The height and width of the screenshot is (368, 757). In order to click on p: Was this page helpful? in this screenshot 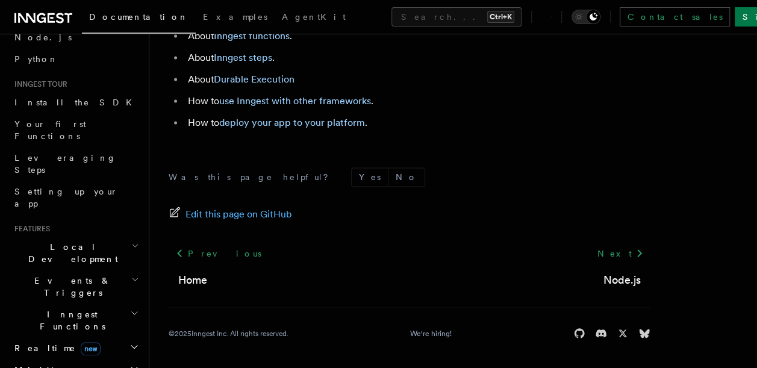, I will do `click(252, 177)`.